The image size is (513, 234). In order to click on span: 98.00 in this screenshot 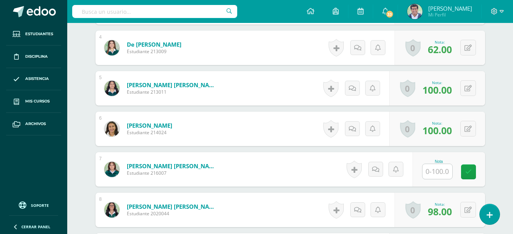, I will do `click(440, 211)`.